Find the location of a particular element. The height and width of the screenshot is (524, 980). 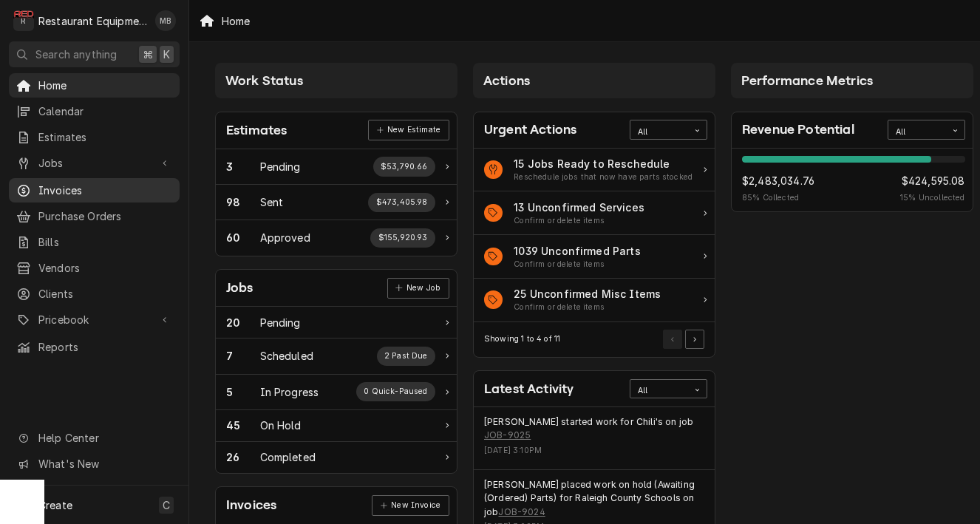

a: Go to What's New is located at coordinates (94, 463).